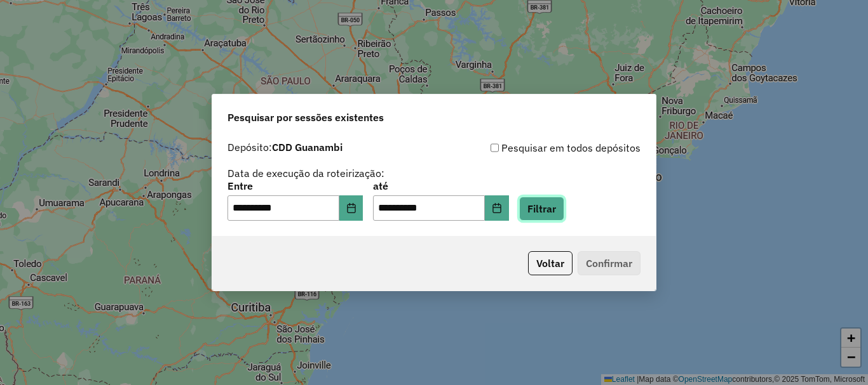 This screenshot has width=868, height=385. I want to click on label: Entre, so click(295, 186).